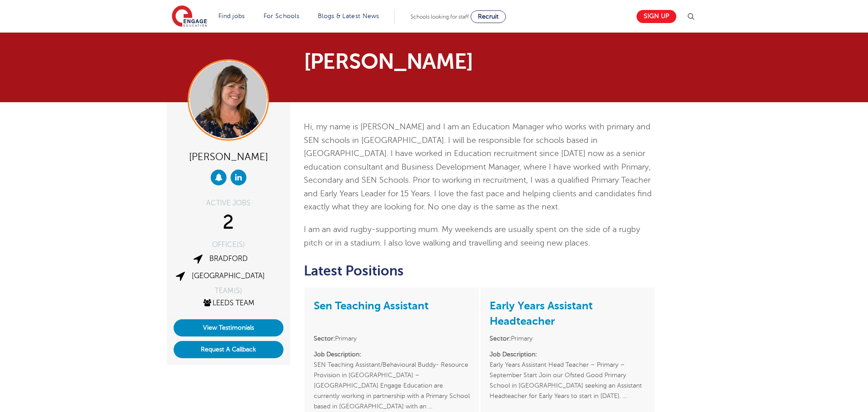 This screenshot has width=868, height=412. Describe the element at coordinates (189, 17) in the screenshot. I see `img: Engage Education` at that location.